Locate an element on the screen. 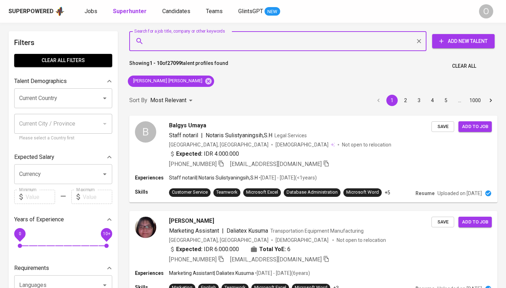 The image size is (506, 288). a: Jobs is located at coordinates (92, 11).